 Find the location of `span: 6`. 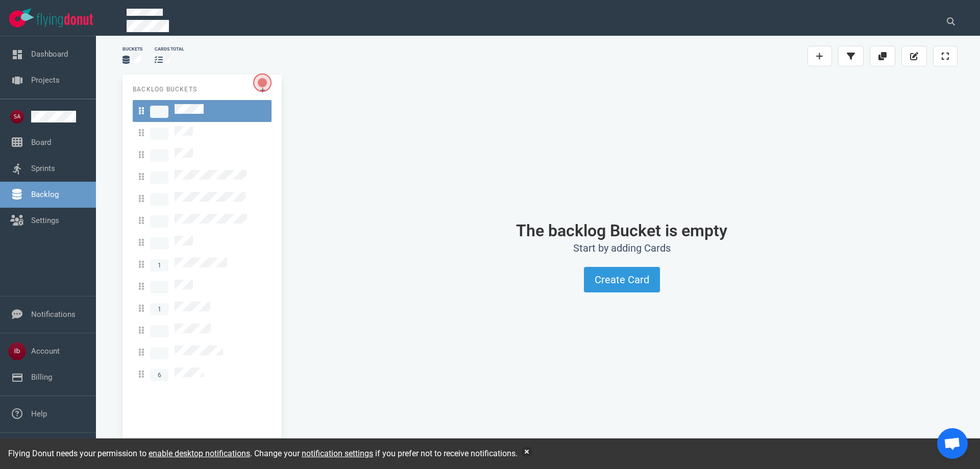

span: 6 is located at coordinates (160, 375).